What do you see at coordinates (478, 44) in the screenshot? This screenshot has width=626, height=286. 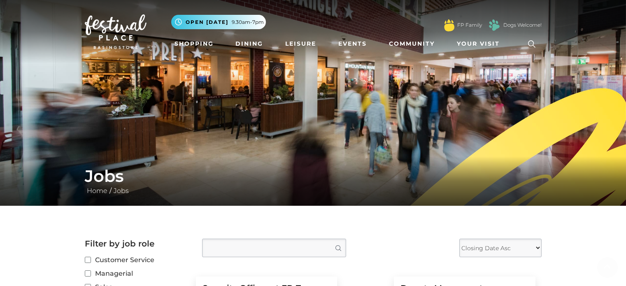 I see `span: Your Visit` at bounding box center [478, 44].